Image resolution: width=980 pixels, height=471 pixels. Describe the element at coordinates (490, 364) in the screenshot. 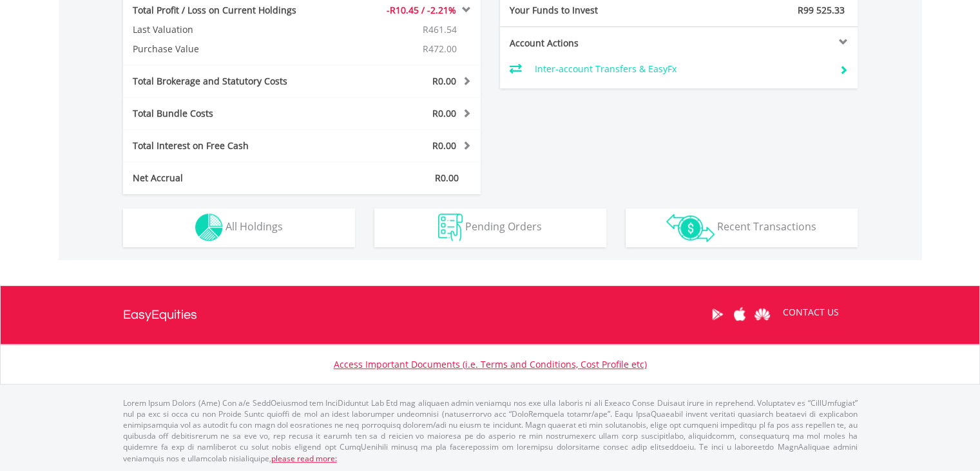

I see `a: Access Important Documents (i.e. Terms and Conditions, Cost Profile etc)` at that location.